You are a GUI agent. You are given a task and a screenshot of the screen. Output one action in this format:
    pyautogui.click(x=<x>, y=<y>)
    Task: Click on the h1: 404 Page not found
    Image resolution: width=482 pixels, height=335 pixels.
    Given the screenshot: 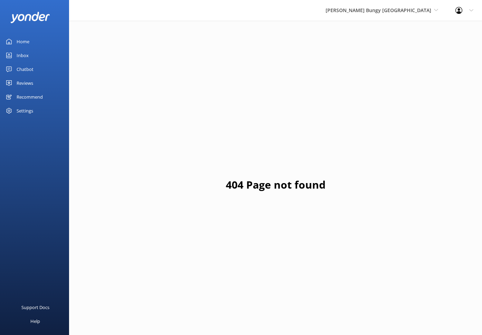 What is the action you would take?
    pyautogui.click(x=276, y=185)
    